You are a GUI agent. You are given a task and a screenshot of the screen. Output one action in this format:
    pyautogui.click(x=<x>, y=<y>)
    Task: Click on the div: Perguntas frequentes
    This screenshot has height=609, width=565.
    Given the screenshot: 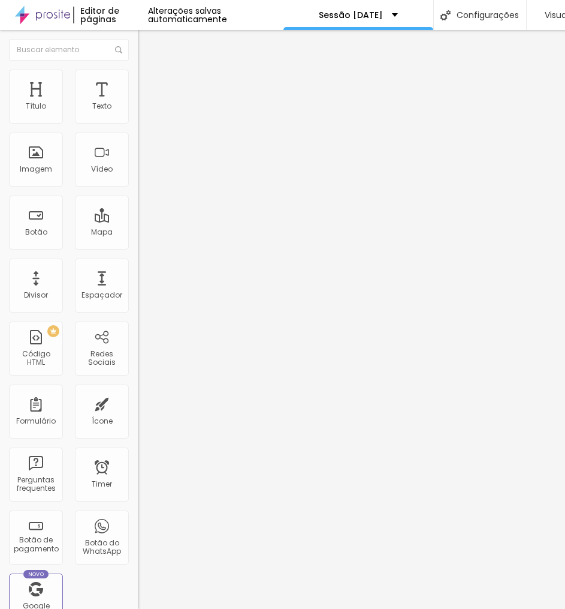 What is the action you would take?
    pyautogui.click(x=35, y=484)
    